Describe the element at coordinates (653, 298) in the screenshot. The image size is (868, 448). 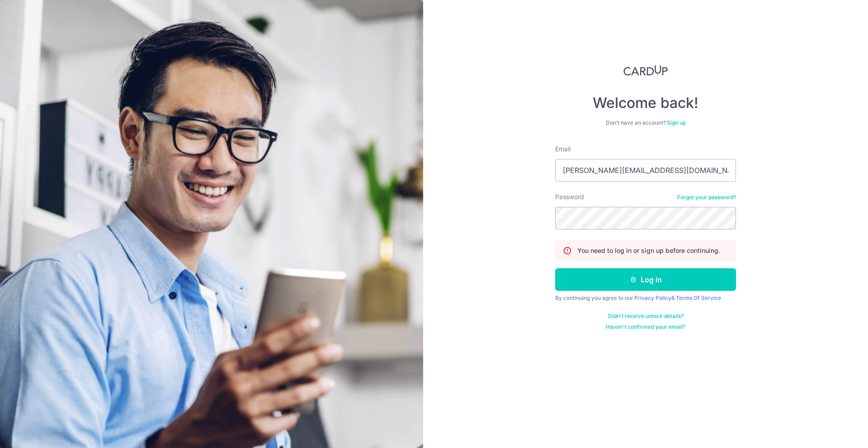
I see `a: Privacy Policy` at that location.